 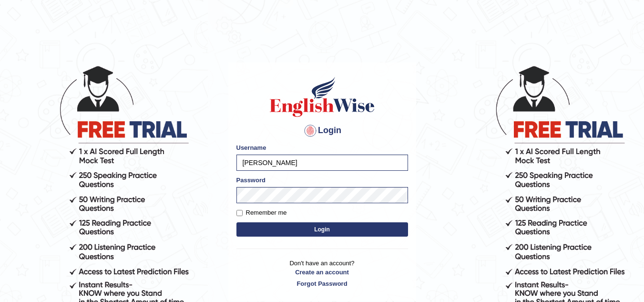 What do you see at coordinates (240, 213) in the screenshot?
I see `input: Remember me` at bounding box center [240, 213].